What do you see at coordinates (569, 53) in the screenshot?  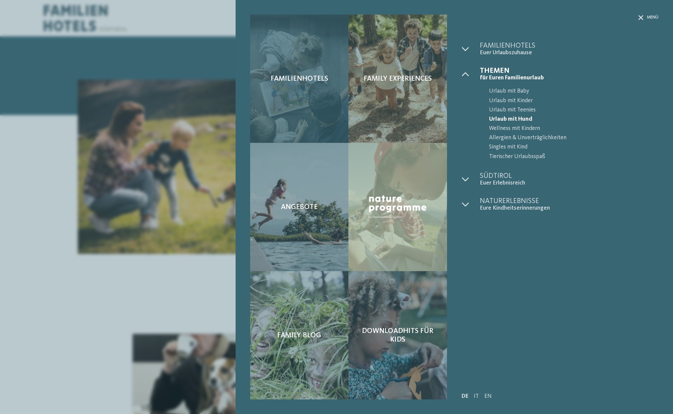 I see `span: Euer Urlaubszuhause` at bounding box center [569, 53].